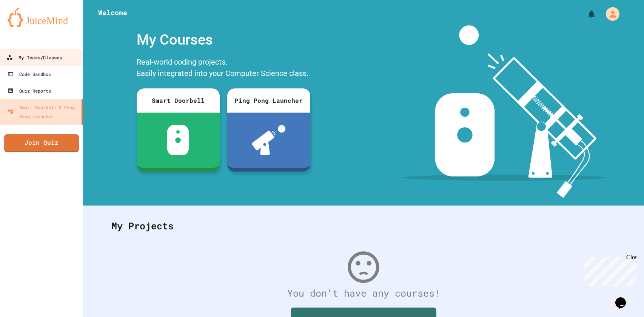 The height and width of the screenshot is (317, 644). What do you see at coordinates (28, 26) in the screenshot?
I see `div: Chat with us now!Close` at bounding box center [28, 26].